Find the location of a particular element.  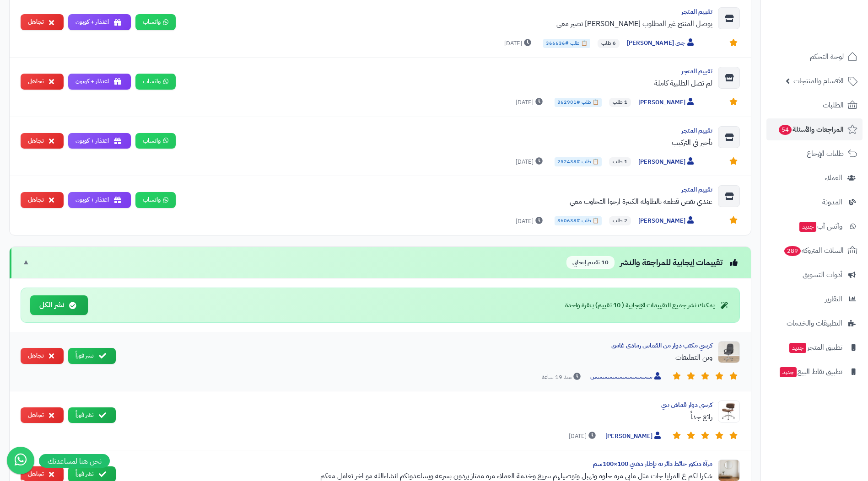

div: رائع جداً is located at coordinates (418, 417).